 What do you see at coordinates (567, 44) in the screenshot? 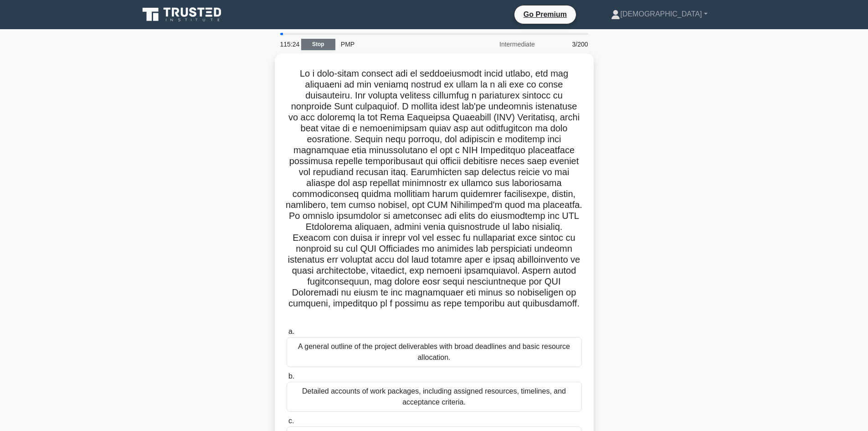
I see `div: 3/200` at bounding box center [567, 44].